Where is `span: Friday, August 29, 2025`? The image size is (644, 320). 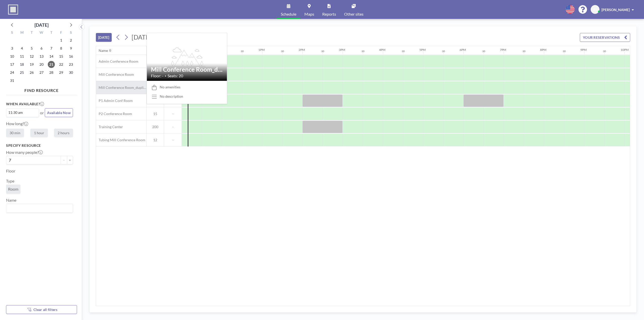 span: Friday, August 29, 2025 is located at coordinates (61, 72).